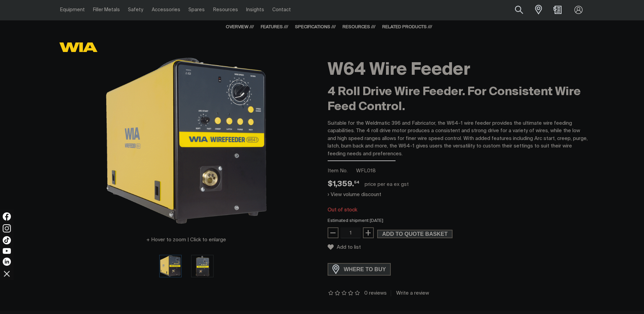 This screenshot has width=644, height=314. I want to click on span: $1,359., so click(344, 184).